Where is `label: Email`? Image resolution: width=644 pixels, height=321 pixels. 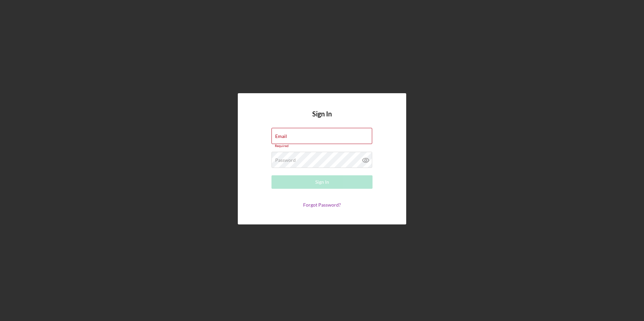 label: Email is located at coordinates (281, 136).